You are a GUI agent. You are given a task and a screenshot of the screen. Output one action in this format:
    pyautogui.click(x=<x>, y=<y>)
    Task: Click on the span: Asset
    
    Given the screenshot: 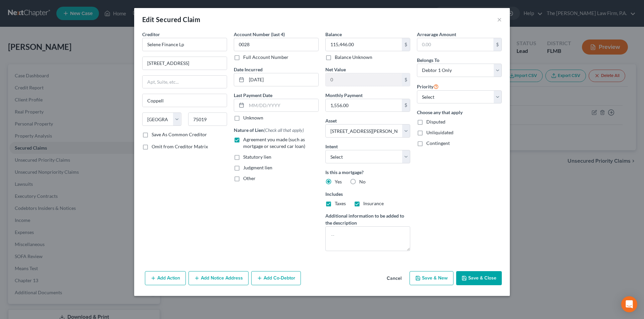 What is the action you would take?
    pyautogui.click(x=331, y=120)
    